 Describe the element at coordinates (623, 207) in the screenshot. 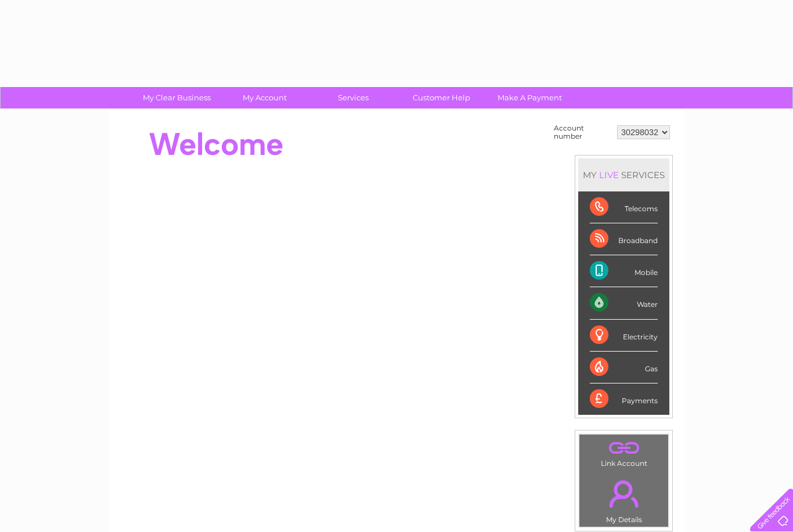

I see `div: Telecoms` at that location.